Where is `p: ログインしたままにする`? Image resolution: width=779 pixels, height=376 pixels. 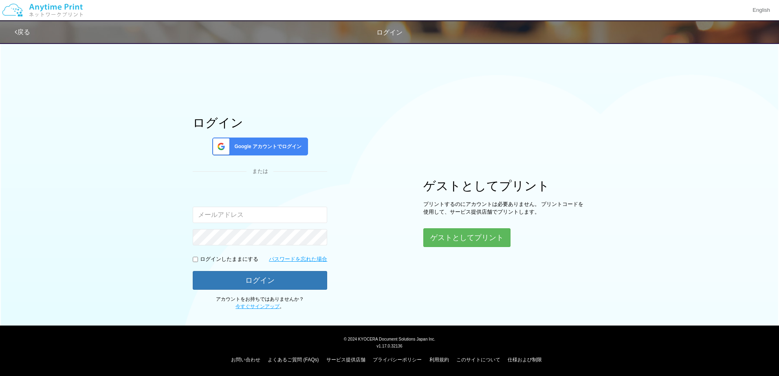 p: ログインしたままにする is located at coordinates (229, 260).